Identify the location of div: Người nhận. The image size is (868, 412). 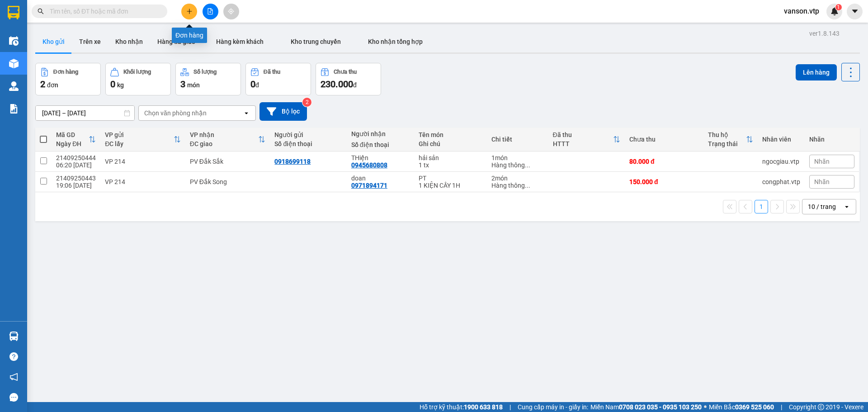
(380, 134).